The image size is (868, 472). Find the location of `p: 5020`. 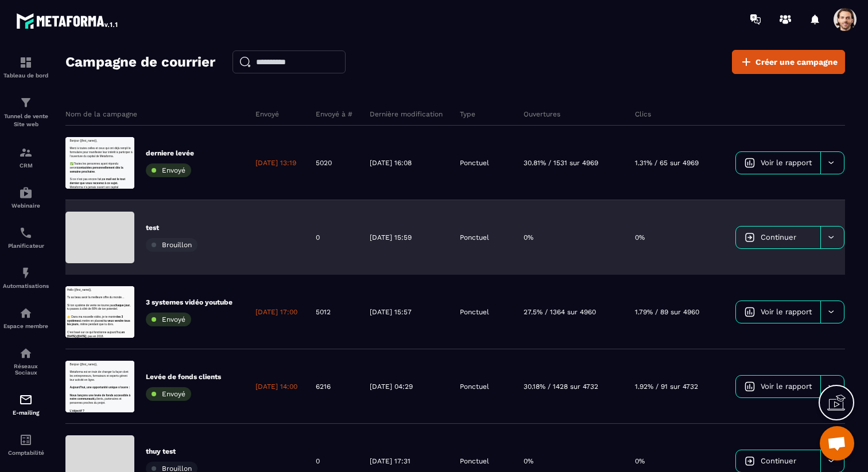

p: 5020 is located at coordinates (324, 163).